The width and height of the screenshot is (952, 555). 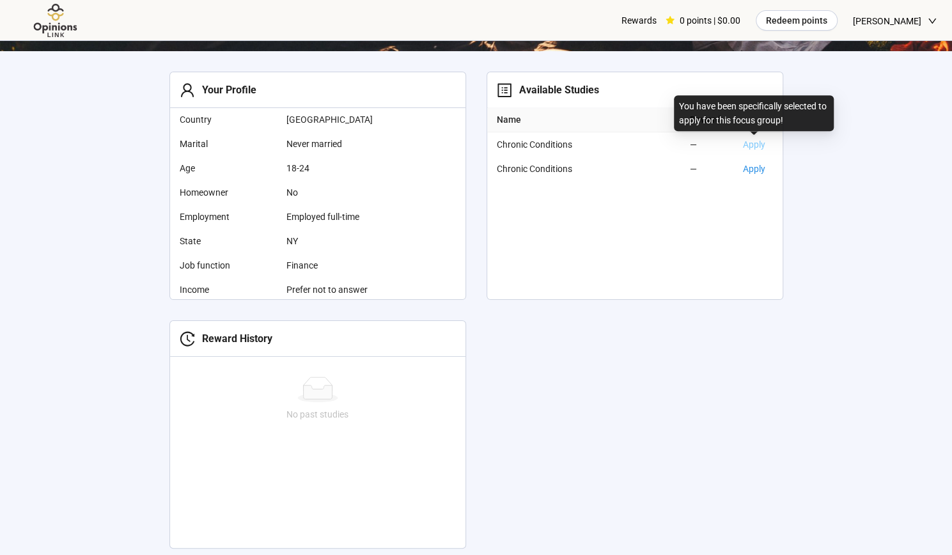 What do you see at coordinates (350, 217) in the screenshot?
I see `span: Employed full-time` at bounding box center [350, 217].